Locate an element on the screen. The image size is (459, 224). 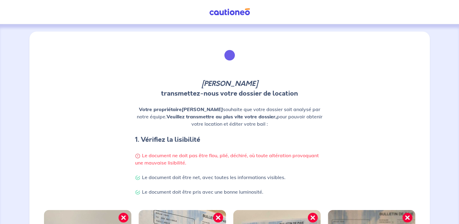
p: Le document doit être net, avec toutes les informations visibles. Le document doit être pris avec... is located at coordinates (229, 184).